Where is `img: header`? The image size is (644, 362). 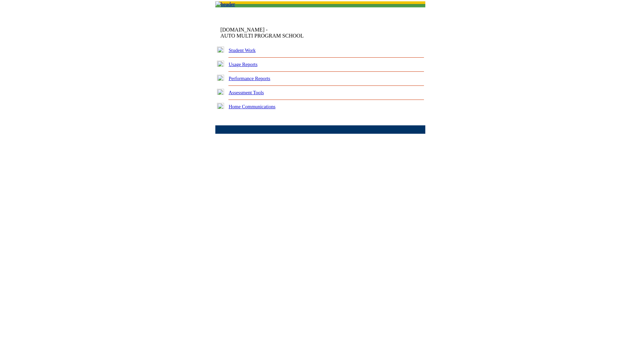
img: header is located at coordinates (225, 4).